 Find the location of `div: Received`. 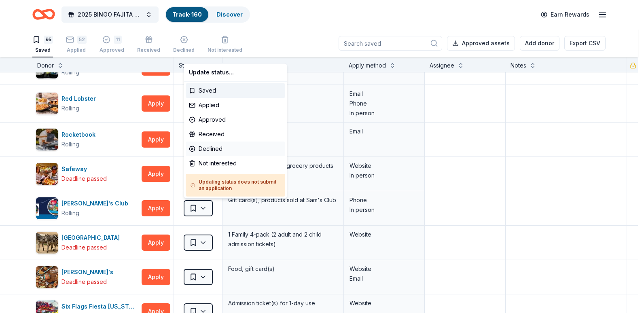

div: Received is located at coordinates (236, 134).